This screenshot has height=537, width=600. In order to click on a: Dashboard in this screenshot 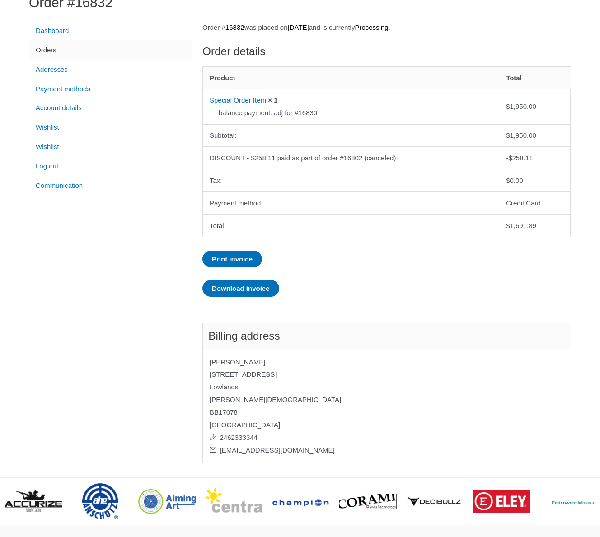, I will do `click(110, 31)`.